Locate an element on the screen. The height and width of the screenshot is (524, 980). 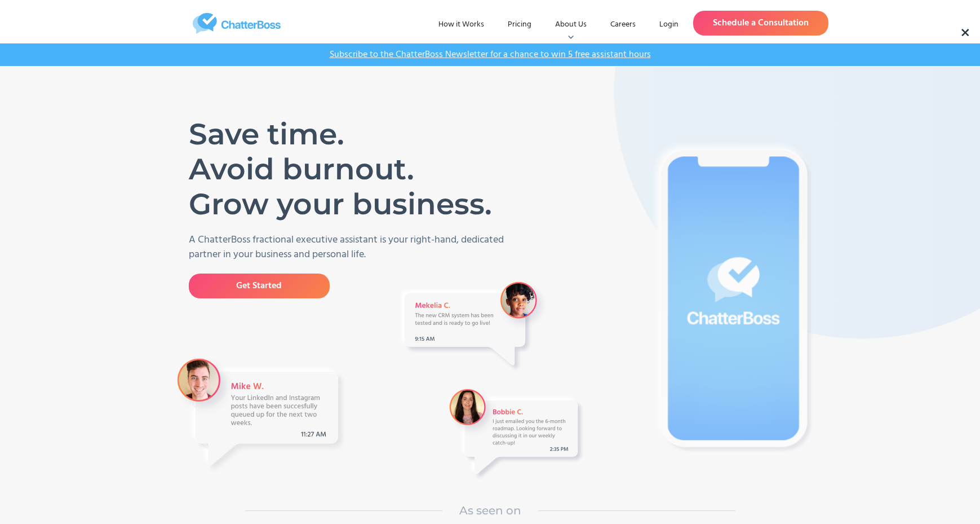
a: How it Works is located at coordinates (461, 25).